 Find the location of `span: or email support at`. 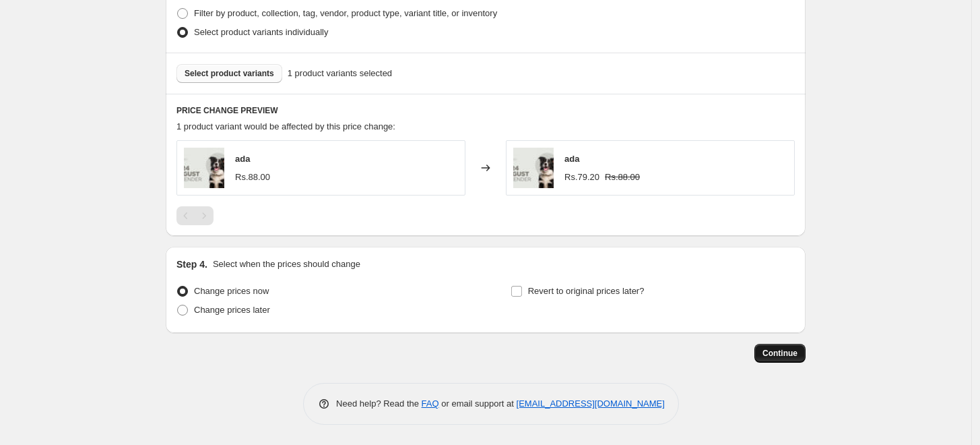

span: or email support at is located at coordinates (478, 403).